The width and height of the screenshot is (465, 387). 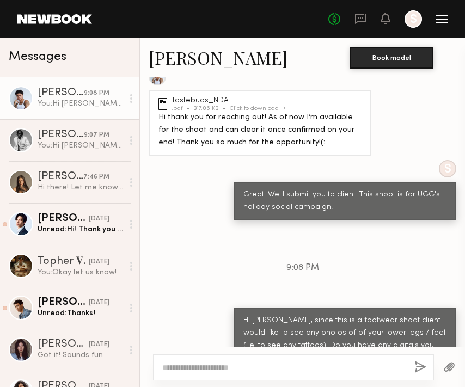 I want to click on div: 7:46 PM, so click(x=96, y=177).